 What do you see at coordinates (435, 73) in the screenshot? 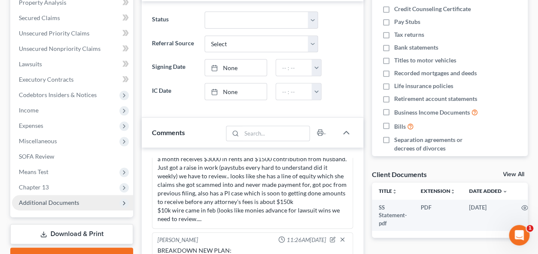
I see `span: Recorded mortgages and deeds` at bounding box center [435, 73].